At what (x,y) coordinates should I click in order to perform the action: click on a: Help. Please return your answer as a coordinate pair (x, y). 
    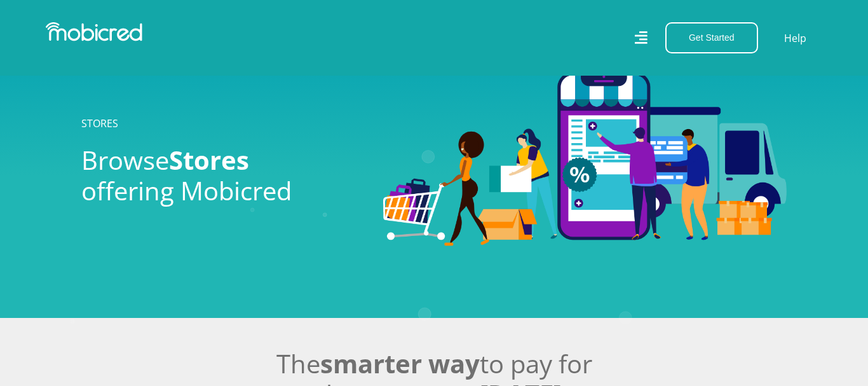
    Looking at the image, I should click on (795, 38).